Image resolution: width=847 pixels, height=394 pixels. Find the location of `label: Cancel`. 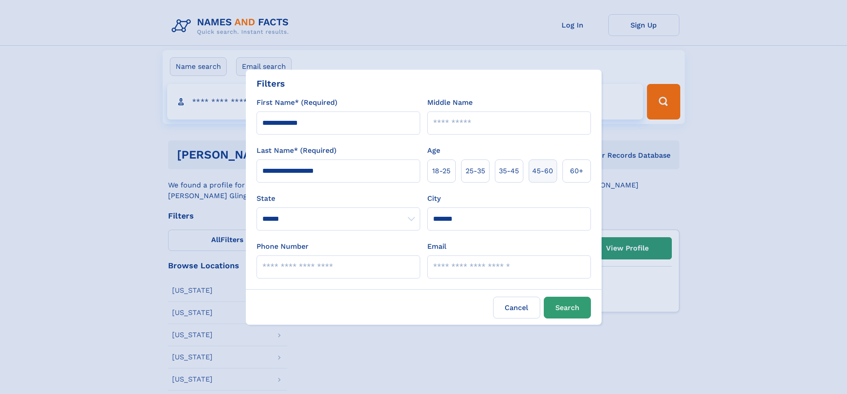

label: Cancel is located at coordinates (517, 308).